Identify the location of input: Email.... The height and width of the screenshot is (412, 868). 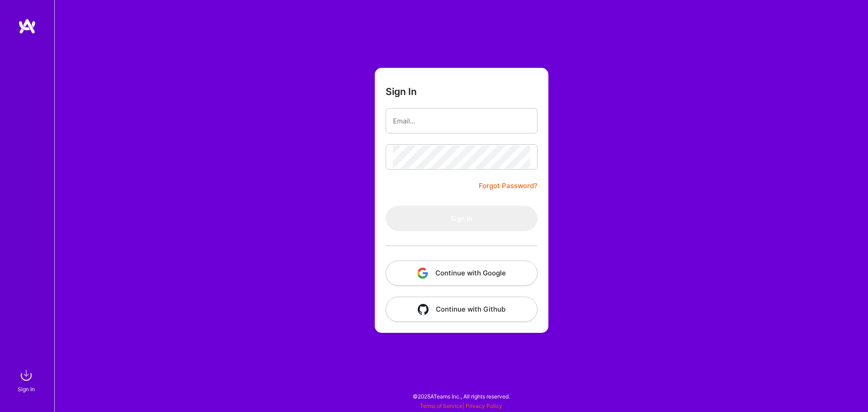
(462, 121).